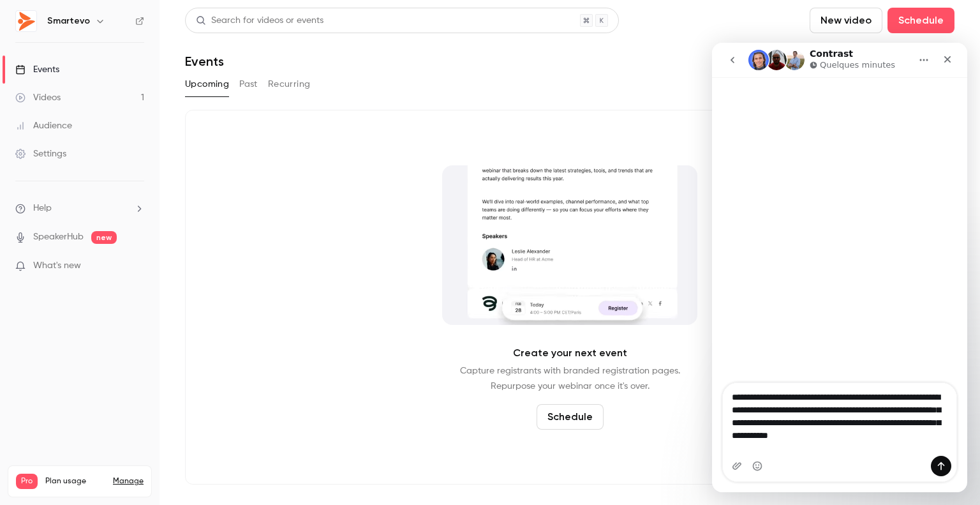 This screenshot has width=980, height=505. Describe the element at coordinates (289, 84) in the screenshot. I see `button: Recurring` at that location.